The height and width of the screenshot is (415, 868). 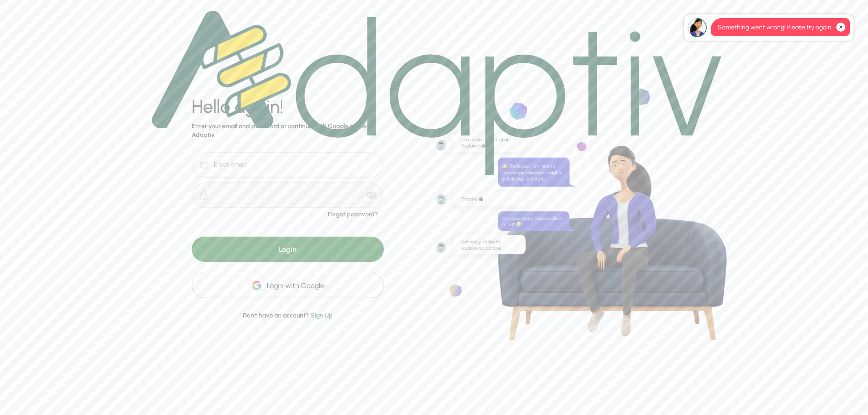 What do you see at coordinates (580, 208) in the screenshot?
I see `img: bg-stone` at bounding box center [580, 208].